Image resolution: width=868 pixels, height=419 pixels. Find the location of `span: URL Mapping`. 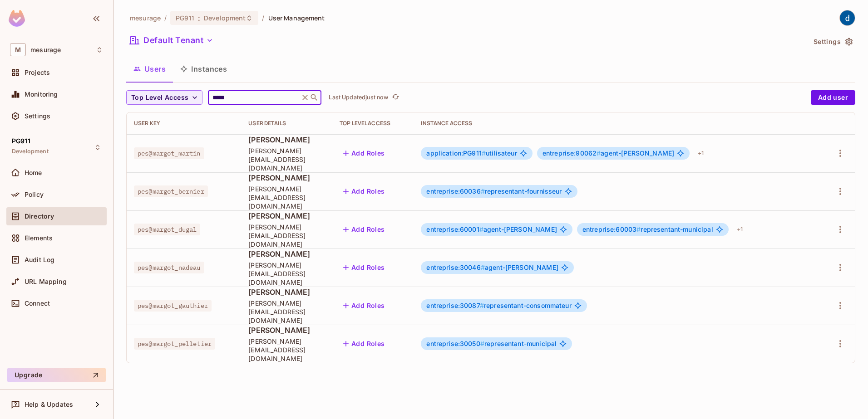

span: URL Mapping is located at coordinates (45, 282).